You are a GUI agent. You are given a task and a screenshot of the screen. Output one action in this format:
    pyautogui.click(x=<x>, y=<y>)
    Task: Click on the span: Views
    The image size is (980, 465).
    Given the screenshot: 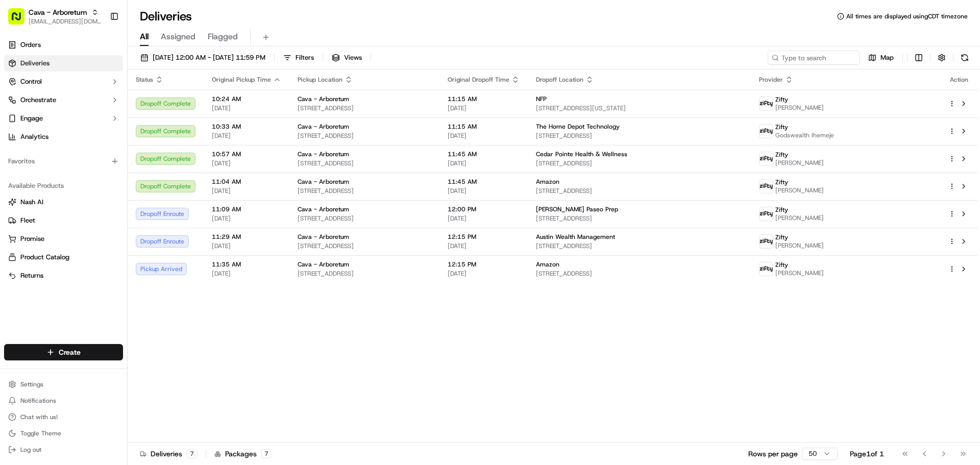 What is the action you would take?
    pyautogui.click(x=353, y=58)
    